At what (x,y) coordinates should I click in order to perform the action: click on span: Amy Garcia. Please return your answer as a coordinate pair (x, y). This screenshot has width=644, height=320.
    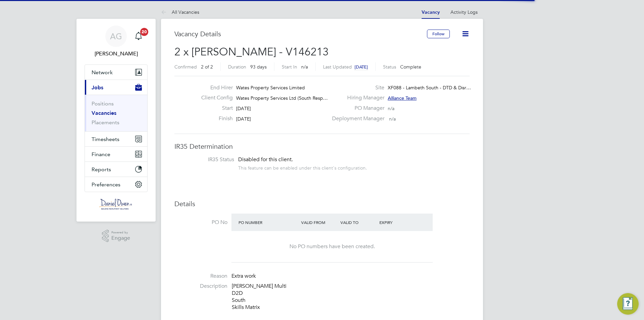
    Looking at the image, I should click on (116, 54).